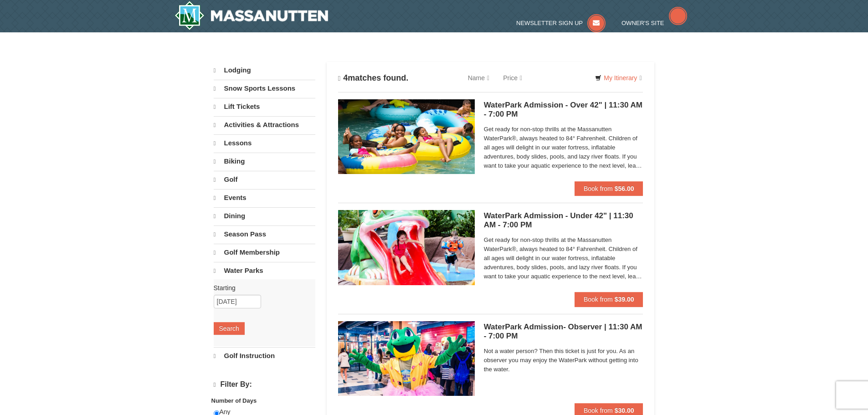 The width and height of the screenshot is (868, 415). What do you see at coordinates (625, 189) in the screenshot?
I see `strong: $56.00` at bounding box center [625, 189].